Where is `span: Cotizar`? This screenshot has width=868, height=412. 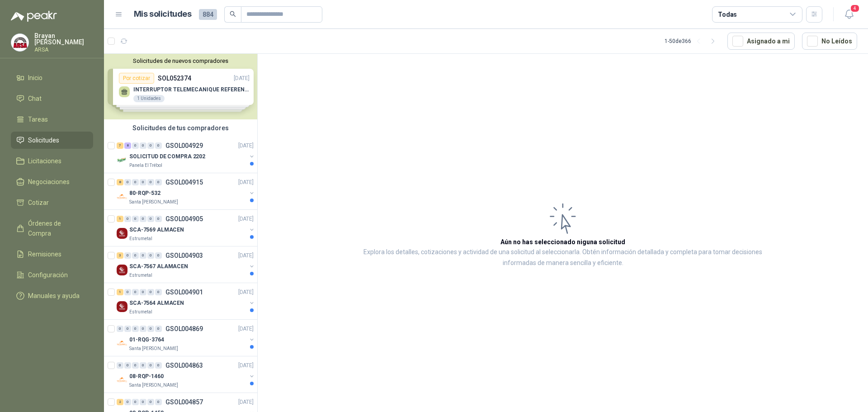 span: Cotizar is located at coordinates (39, 203).